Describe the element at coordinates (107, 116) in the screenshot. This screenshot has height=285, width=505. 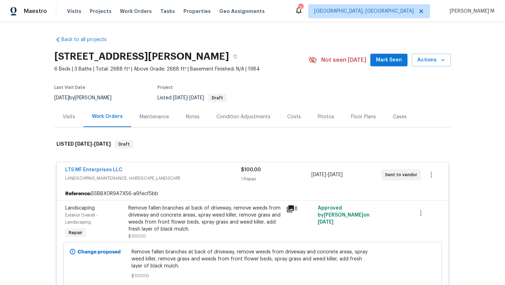
I see `div: Work Orders` at that location.